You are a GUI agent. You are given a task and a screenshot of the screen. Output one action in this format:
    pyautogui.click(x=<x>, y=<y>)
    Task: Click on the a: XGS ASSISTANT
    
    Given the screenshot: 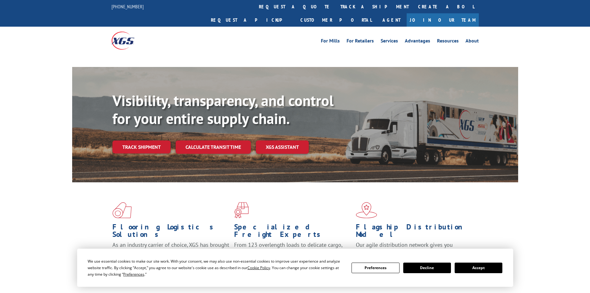 What is the action you would take?
    pyautogui.click(x=282, y=147)
    